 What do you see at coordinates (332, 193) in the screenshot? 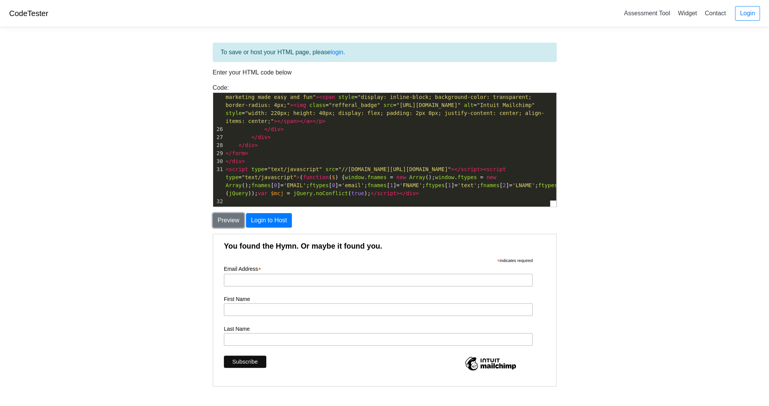
I see `span: noConflict` at bounding box center [332, 193].